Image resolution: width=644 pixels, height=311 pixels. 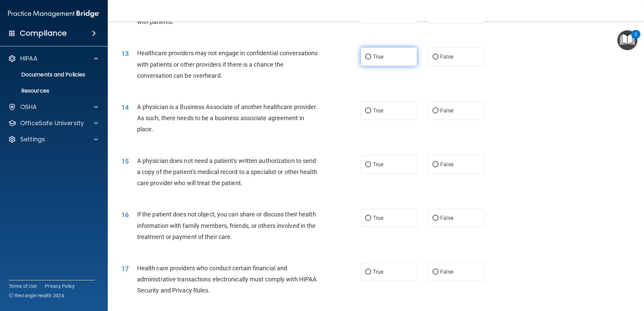 What do you see at coordinates (53, 139) in the screenshot?
I see `a: Settings` at bounding box center [53, 139].